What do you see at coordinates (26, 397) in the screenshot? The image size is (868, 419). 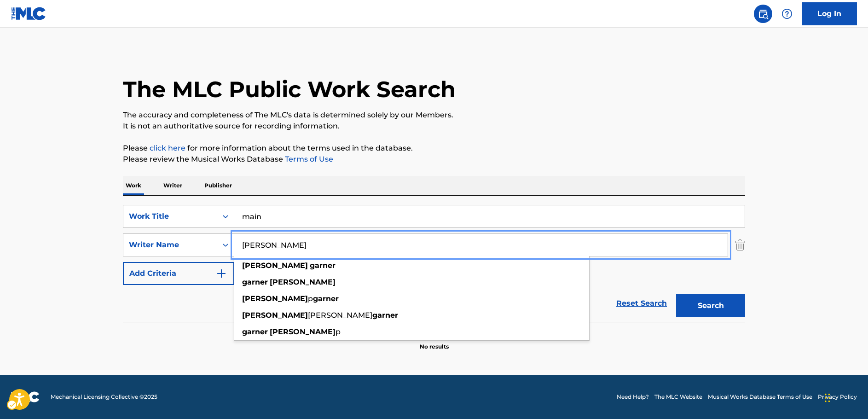 I see `img: logo` at bounding box center [26, 397].